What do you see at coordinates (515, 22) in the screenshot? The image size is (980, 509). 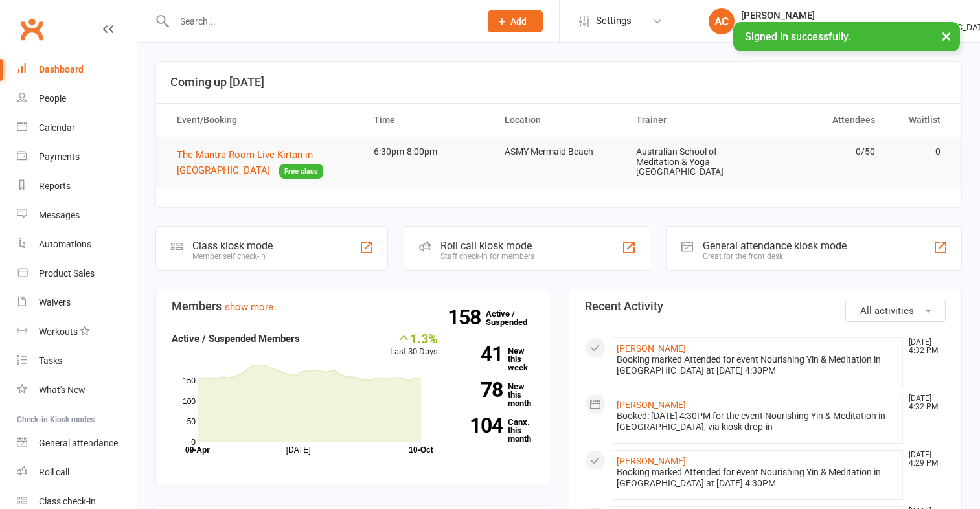 I see `button: Add` at bounding box center [515, 22].